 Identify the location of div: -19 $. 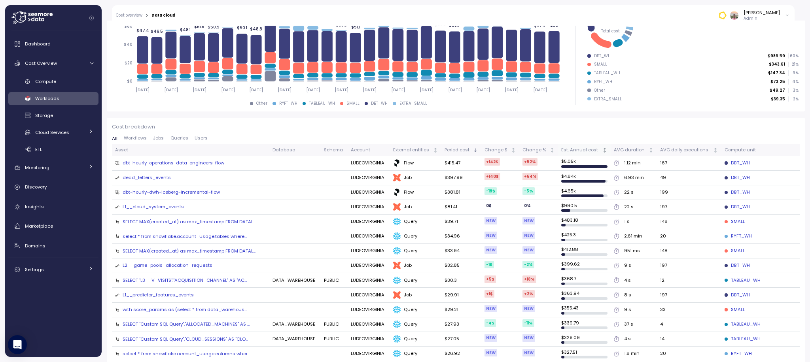
(491, 191).